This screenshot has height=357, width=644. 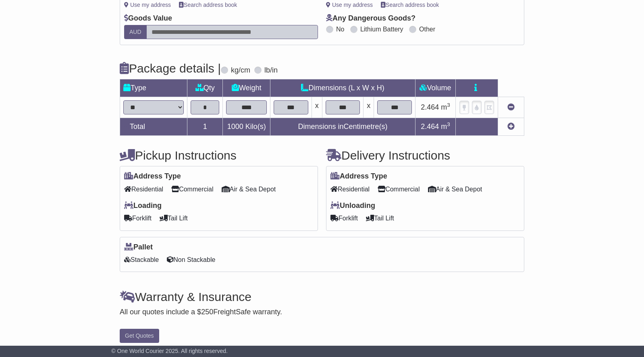 I want to click on div: All our quotes include a $ FreightSafe warranty., so click(x=322, y=313).